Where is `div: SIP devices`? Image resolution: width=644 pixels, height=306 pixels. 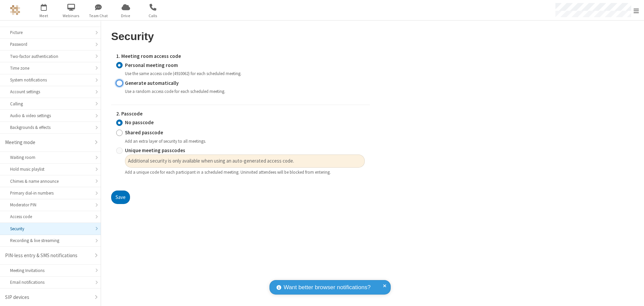
div: SIP devices is located at coordinates (48, 297).